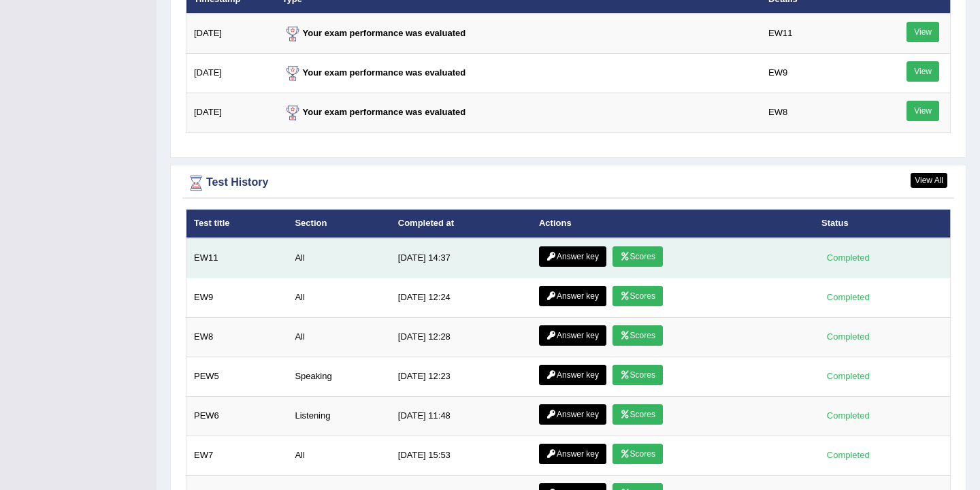 Image resolution: width=980 pixels, height=490 pixels. What do you see at coordinates (237, 455) in the screenshot?
I see `td: EW7` at bounding box center [237, 455].